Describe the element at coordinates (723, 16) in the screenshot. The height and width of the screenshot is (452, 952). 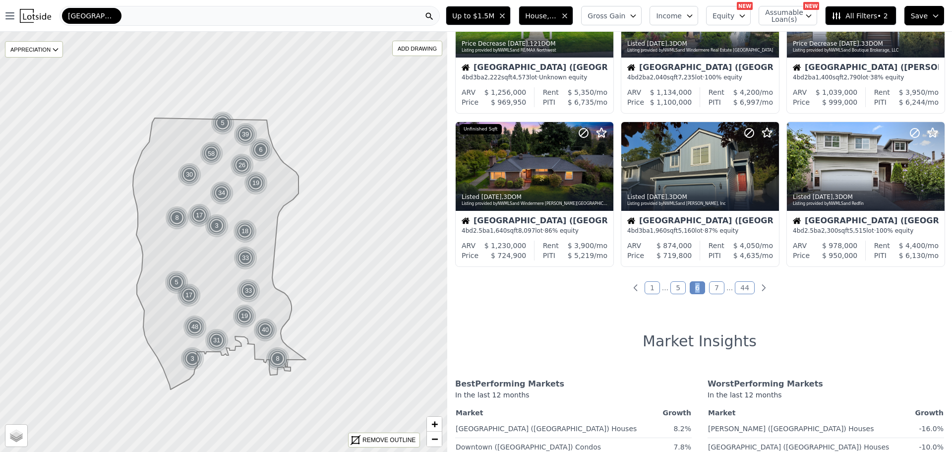
I see `span: Equity` at that location.